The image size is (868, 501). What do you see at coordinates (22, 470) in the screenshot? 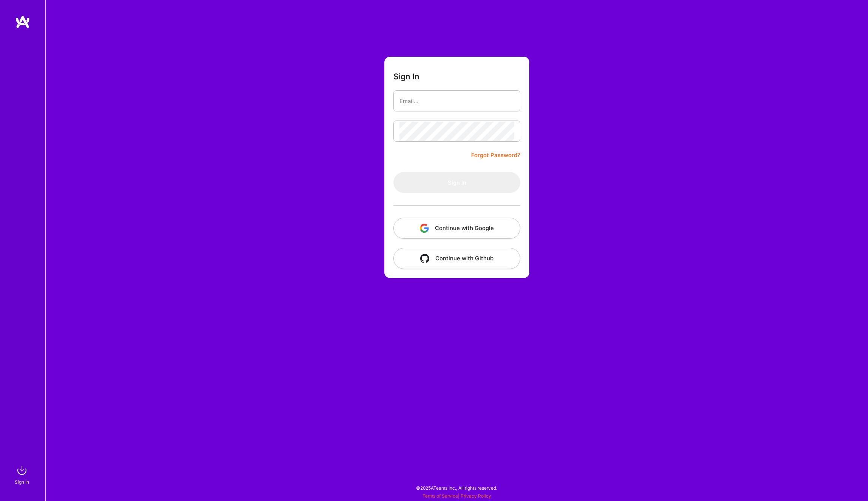
I see `img: sign in` at bounding box center [22, 470].